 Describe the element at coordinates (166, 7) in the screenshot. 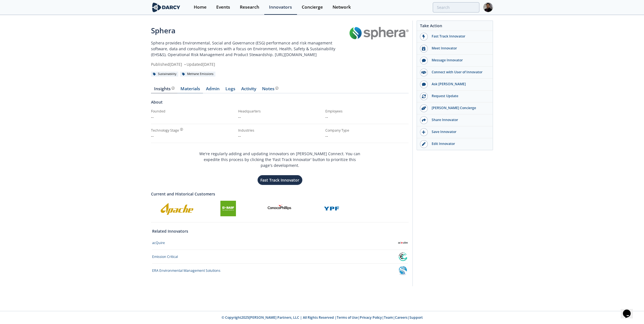

I see `img: logo-wide.svg` at that location.